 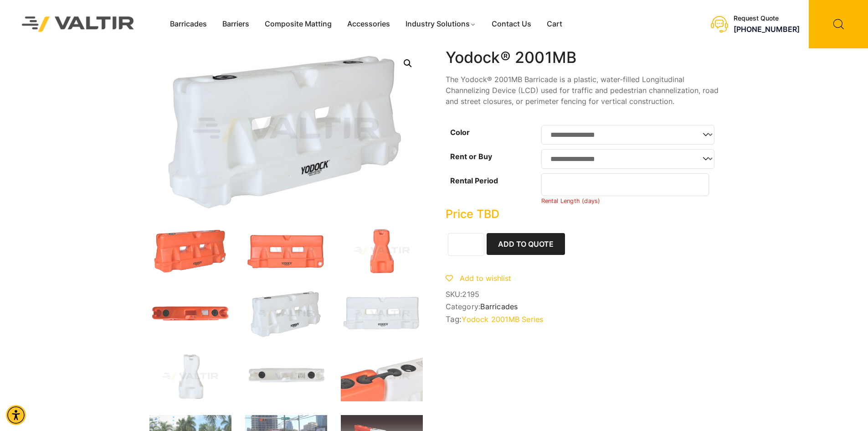 I want to click on a: Accessories, so click(x=368, y=24).